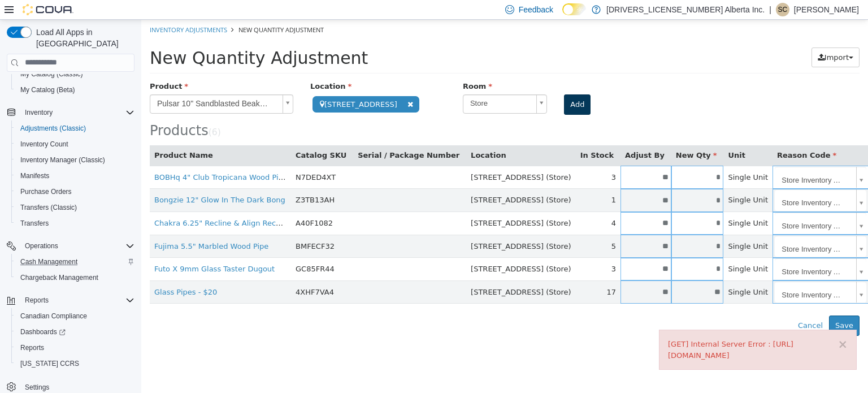 The height and width of the screenshot is (393, 868). What do you see at coordinates (38, 111) in the screenshot?
I see `span: Products` at bounding box center [38, 111].